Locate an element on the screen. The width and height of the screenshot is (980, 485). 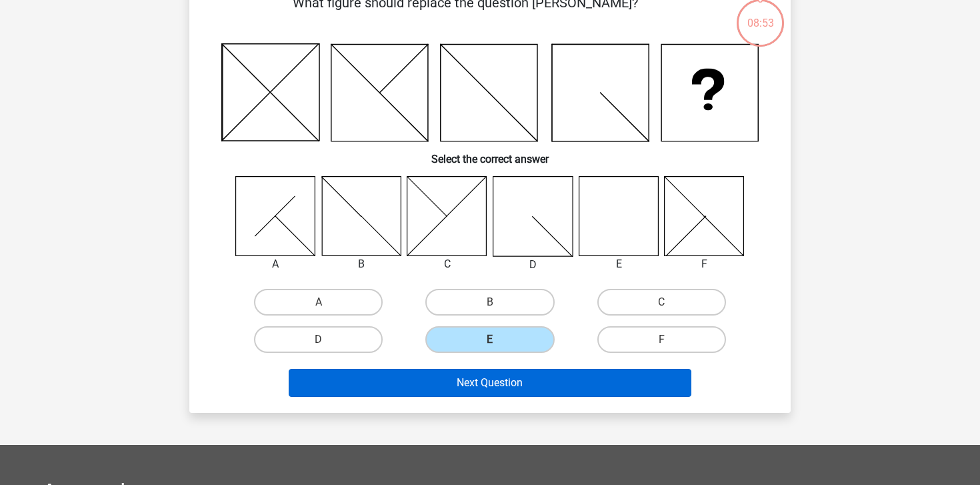
div: E is located at coordinates (619, 264).